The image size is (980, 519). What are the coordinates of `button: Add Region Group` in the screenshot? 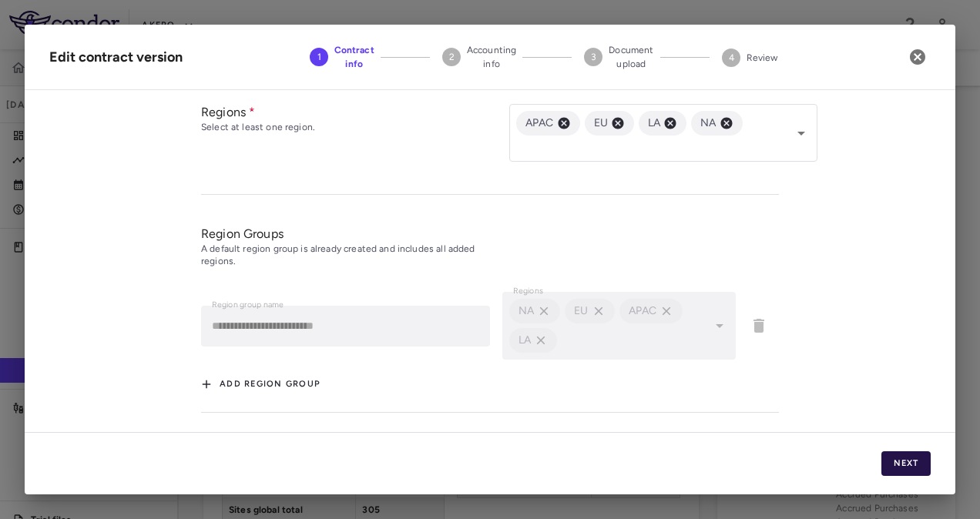 It's located at (260, 385).